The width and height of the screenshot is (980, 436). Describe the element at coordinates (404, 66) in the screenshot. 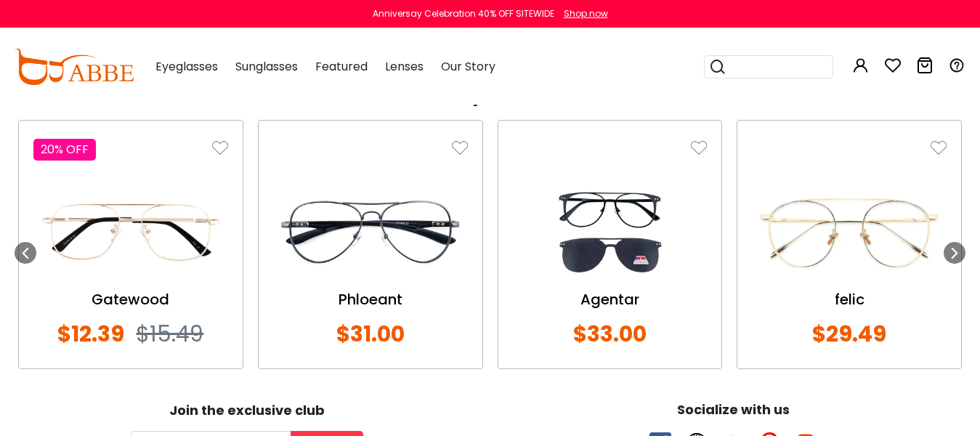

I see `span: Lenses` at that location.